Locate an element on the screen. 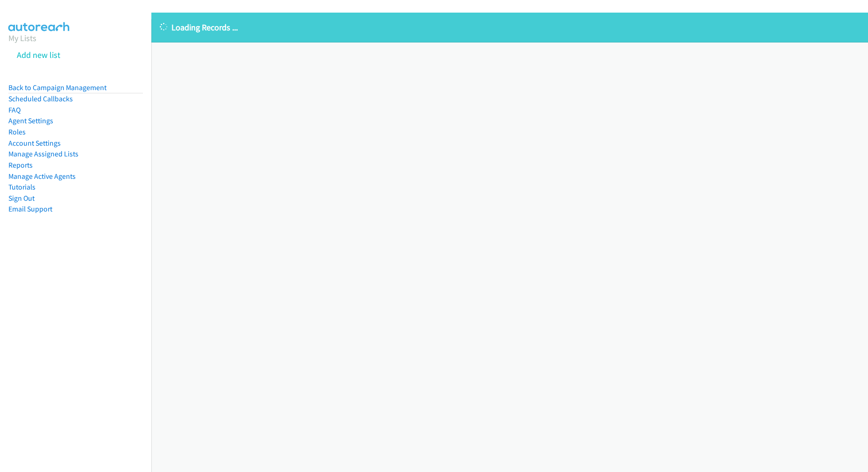 The width and height of the screenshot is (868, 472). a: Scheduled Callbacks is located at coordinates (41, 99).